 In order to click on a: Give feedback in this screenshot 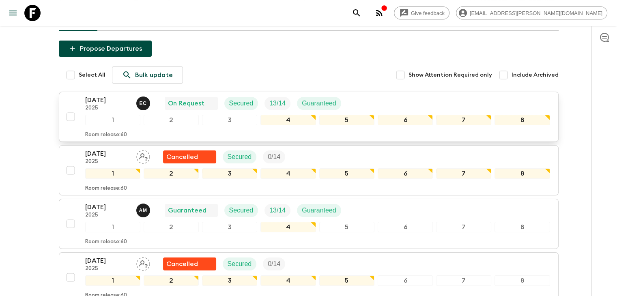, I will do `click(421, 13)`.